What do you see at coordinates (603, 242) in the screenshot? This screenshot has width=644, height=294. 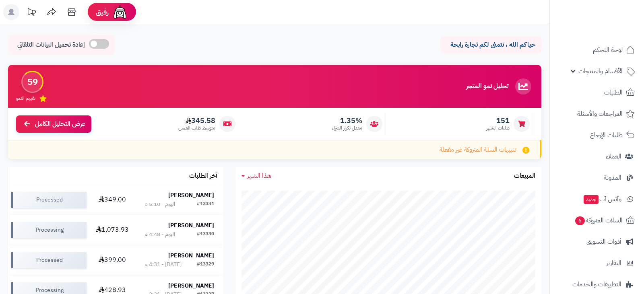 I see `span: أدوات التسويق` at bounding box center [603, 242].